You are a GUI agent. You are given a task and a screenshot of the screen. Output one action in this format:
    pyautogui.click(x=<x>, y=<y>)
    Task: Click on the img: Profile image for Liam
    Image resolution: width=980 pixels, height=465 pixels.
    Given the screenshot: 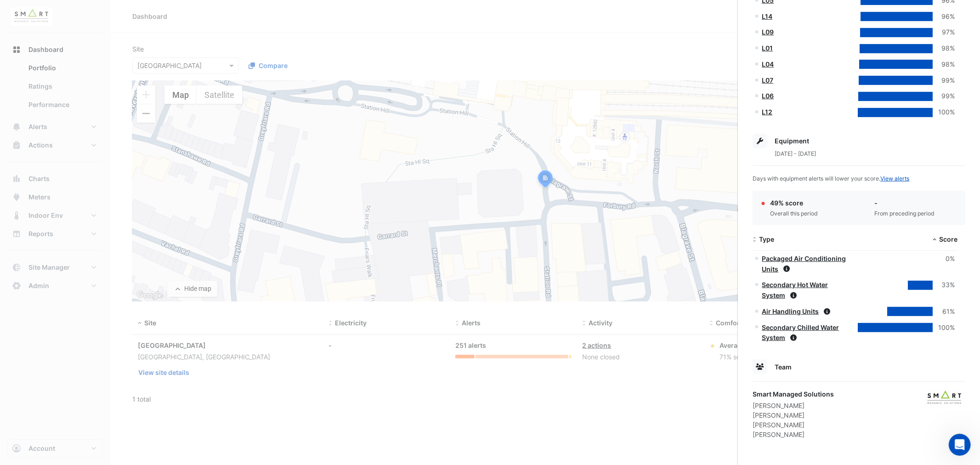 What is the action you would take?
    pyautogui.click(x=46, y=12)
    